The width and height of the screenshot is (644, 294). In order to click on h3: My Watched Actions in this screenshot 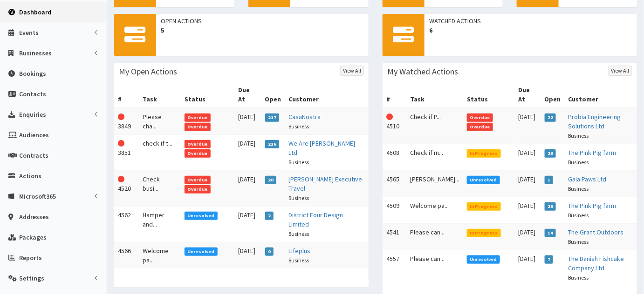, I will do `click(423, 72)`.